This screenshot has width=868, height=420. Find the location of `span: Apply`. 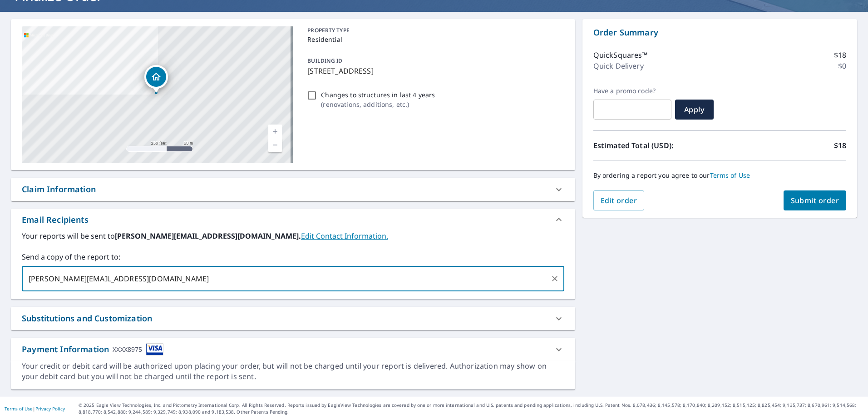

span: Apply is located at coordinates (695, 109).